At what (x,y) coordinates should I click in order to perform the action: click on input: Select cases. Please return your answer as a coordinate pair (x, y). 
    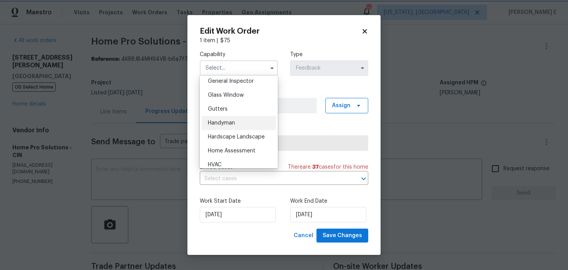
    Looking at the image, I should click on (273, 179).